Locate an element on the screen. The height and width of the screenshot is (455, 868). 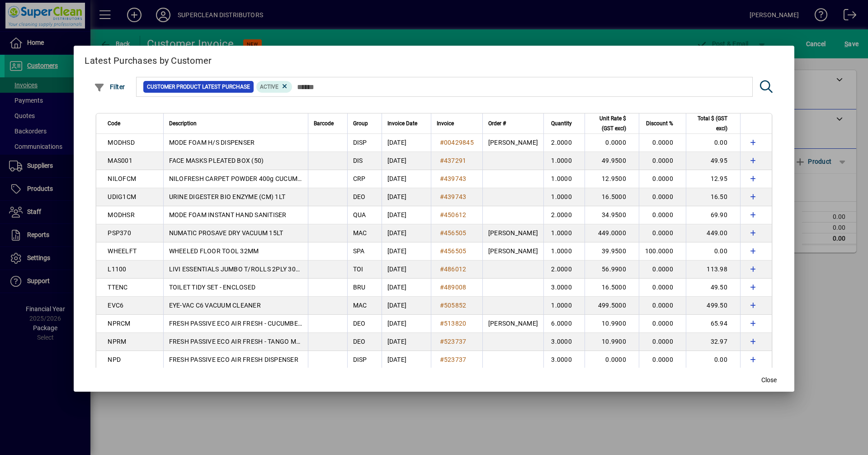
td: 10.9900 is located at coordinates (611, 324).